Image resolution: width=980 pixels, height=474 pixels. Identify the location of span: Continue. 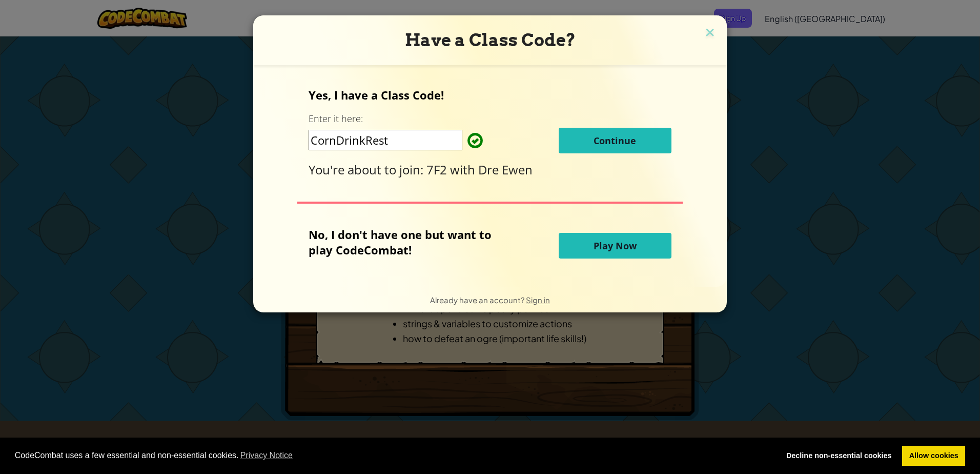
(615, 141).